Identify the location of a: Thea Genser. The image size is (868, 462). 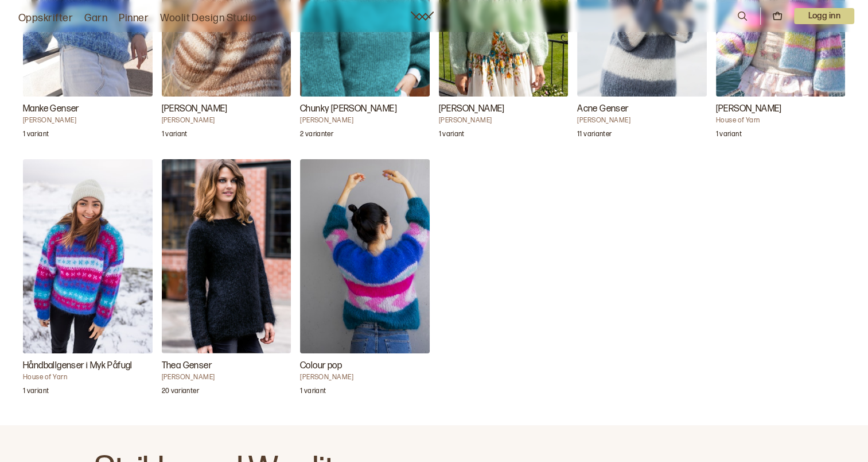
(227, 281).